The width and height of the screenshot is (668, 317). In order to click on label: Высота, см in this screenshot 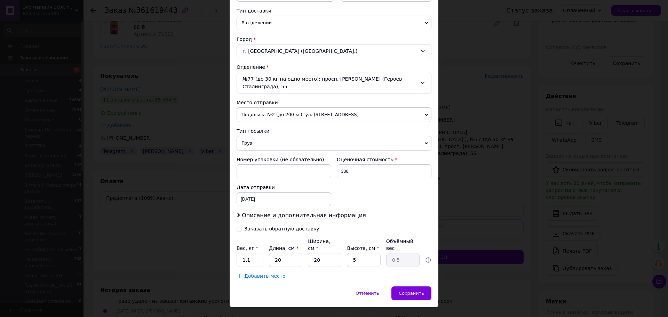, I will do `click(363, 248)`.